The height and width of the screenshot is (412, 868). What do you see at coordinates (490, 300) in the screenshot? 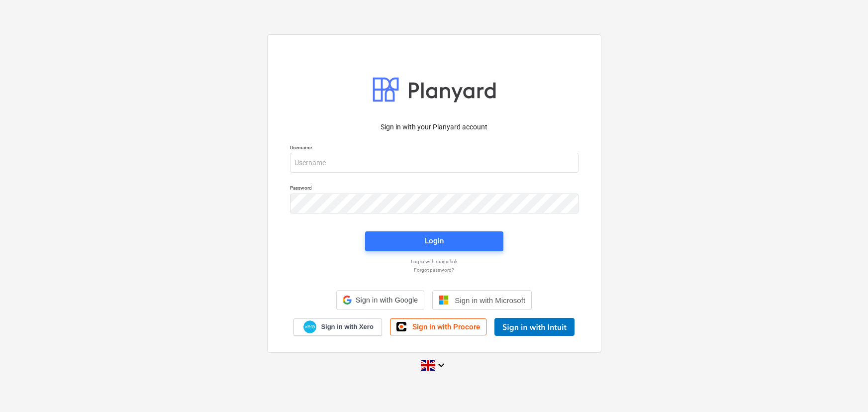
I see `span: Sign in with Microsoft` at bounding box center [490, 300].